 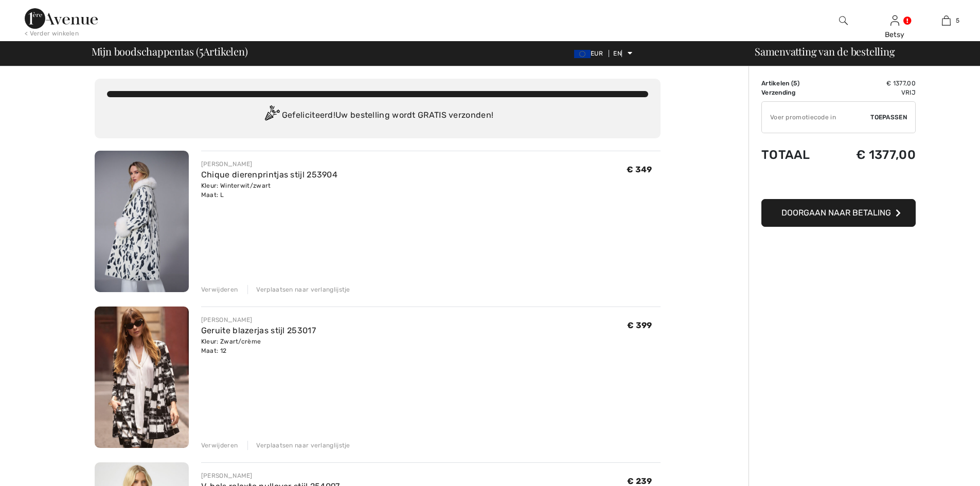 What do you see at coordinates (836, 213) in the screenshot?
I see `font: Doorgaan naar betaling` at bounding box center [836, 213].